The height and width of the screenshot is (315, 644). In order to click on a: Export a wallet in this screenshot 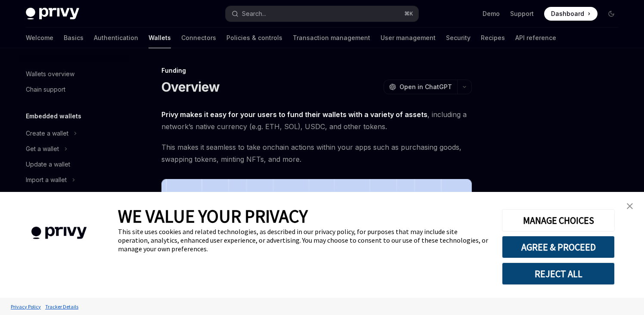, I will do `click(74, 195)`.